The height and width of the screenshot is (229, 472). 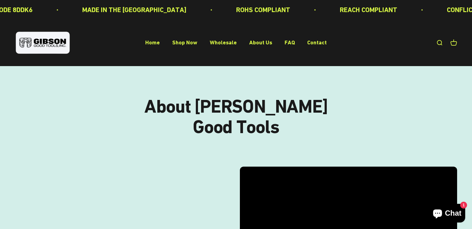 I want to click on inbox-online-store-chat: Shopify online store chat, so click(x=448, y=214).